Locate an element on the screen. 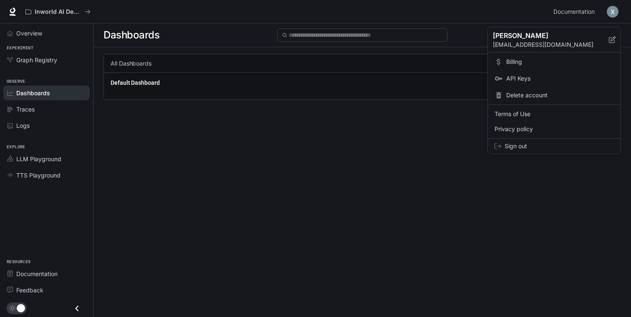  span: Billing is located at coordinates (560, 62).